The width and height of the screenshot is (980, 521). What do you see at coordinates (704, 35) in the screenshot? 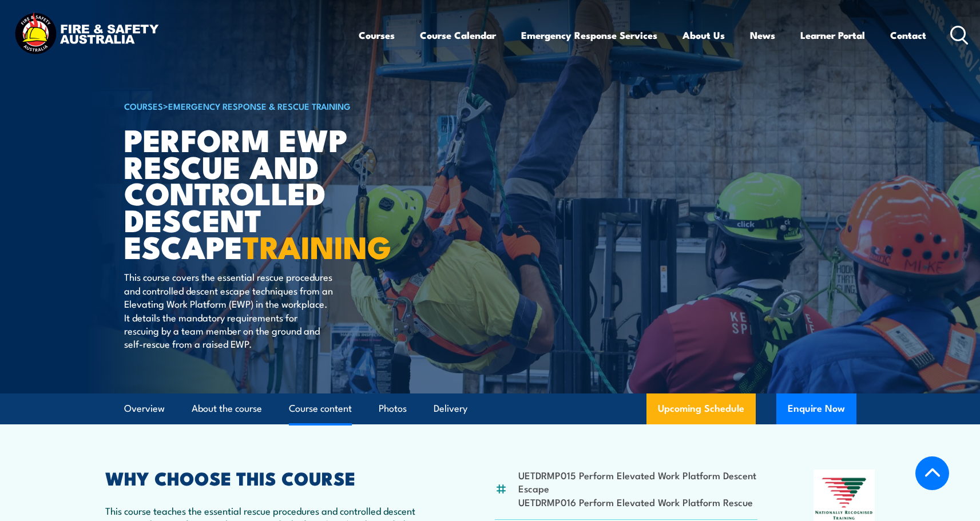
I see `a: About Us` at bounding box center [704, 35].